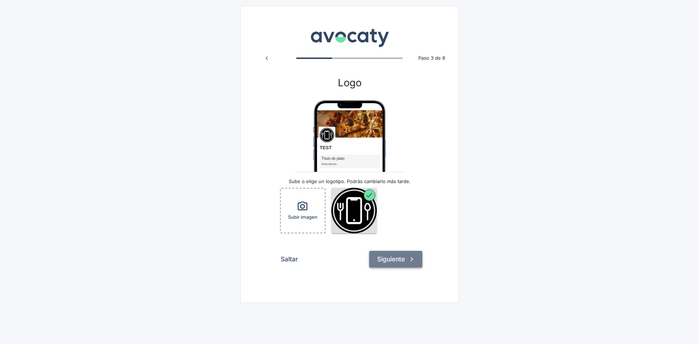  I want to click on h3: Logo, so click(350, 83).